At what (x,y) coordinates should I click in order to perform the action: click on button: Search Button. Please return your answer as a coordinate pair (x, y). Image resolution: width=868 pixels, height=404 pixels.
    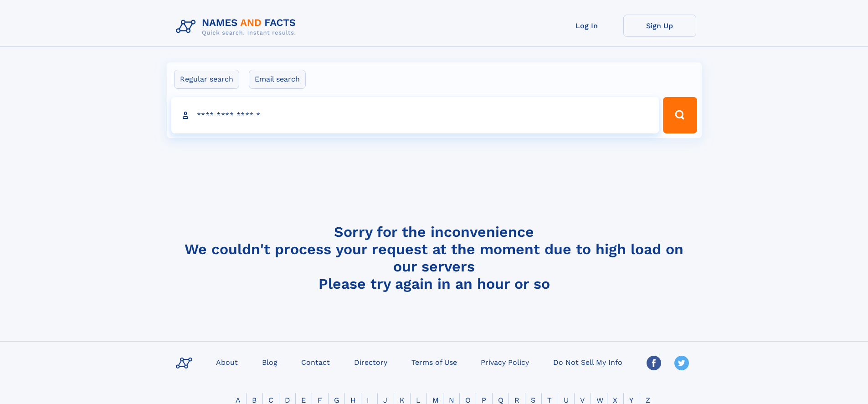
    Looking at the image, I should click on (680, 115).